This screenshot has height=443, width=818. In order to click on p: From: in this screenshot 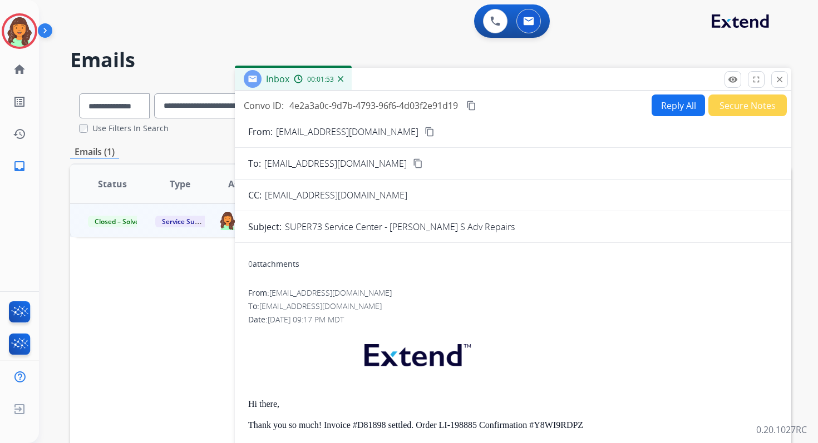, I will do `click(260, 132)`.